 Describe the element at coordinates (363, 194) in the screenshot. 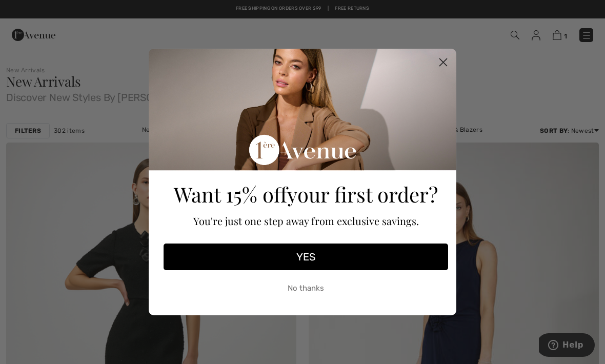

I see `span: your first order?` at that location.